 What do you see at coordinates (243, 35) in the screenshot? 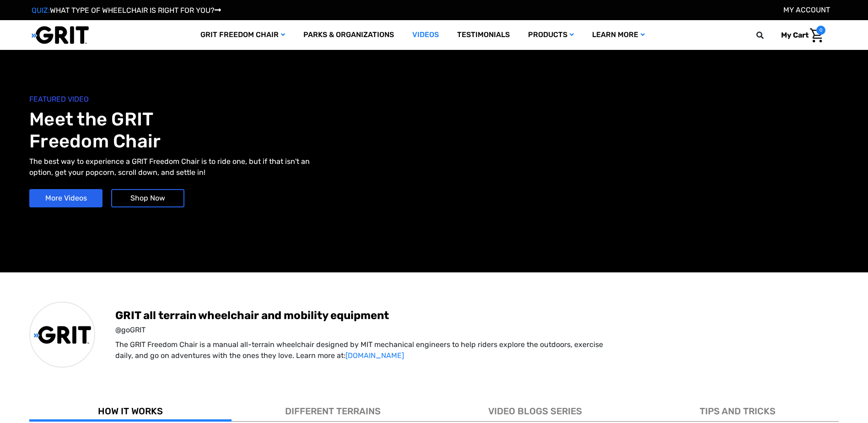
I see `a: GRIT Freedom Chair` at bounding box center [243, 35].